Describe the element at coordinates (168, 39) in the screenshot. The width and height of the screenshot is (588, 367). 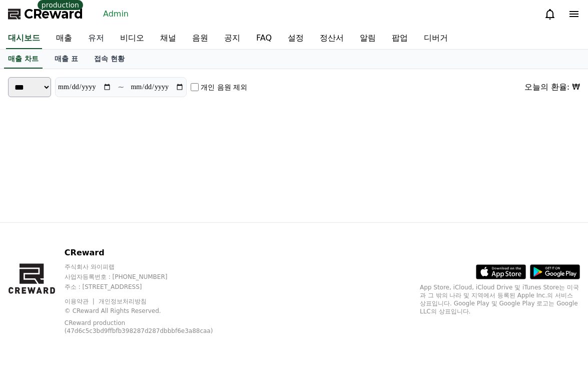
I see `a: 채널` at that location.